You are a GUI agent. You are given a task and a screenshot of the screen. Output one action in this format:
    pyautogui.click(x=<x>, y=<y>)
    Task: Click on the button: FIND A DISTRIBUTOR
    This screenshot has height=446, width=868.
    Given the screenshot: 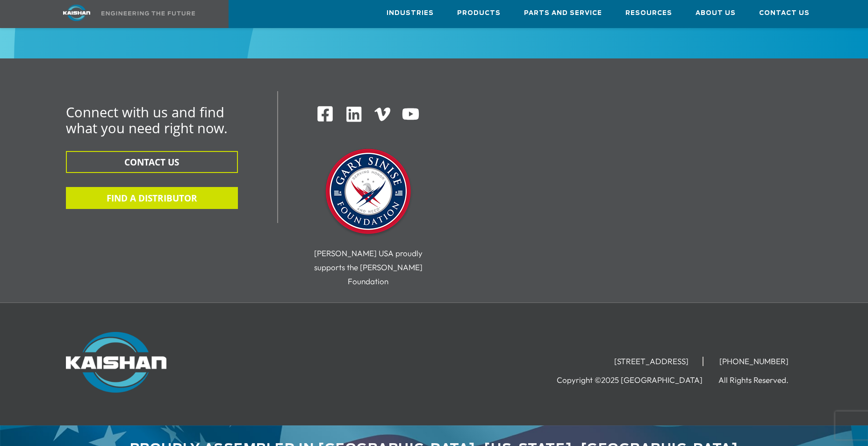 What is the action you would take?
    pyautogui.click(x=152, y=197)
    